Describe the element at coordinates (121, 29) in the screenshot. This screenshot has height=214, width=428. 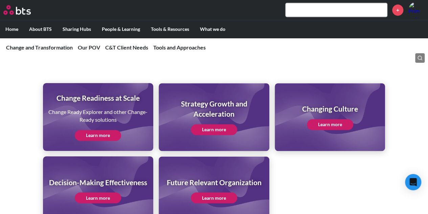
I see `label: People & Learning` at that location.